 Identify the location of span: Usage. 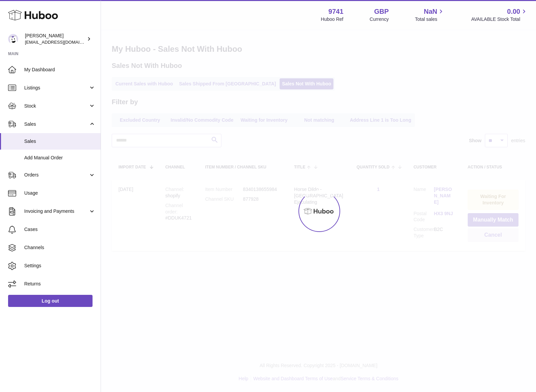
(60, 193).